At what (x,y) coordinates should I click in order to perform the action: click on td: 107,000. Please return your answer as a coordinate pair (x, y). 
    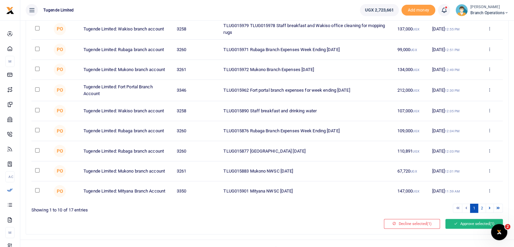
    Looking at the image, I should click on (410, 111).